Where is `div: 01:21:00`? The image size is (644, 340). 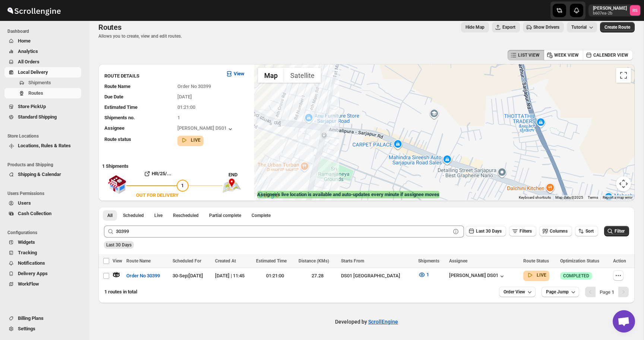 div: 01:21:00 is located at coordinates (275, 276).